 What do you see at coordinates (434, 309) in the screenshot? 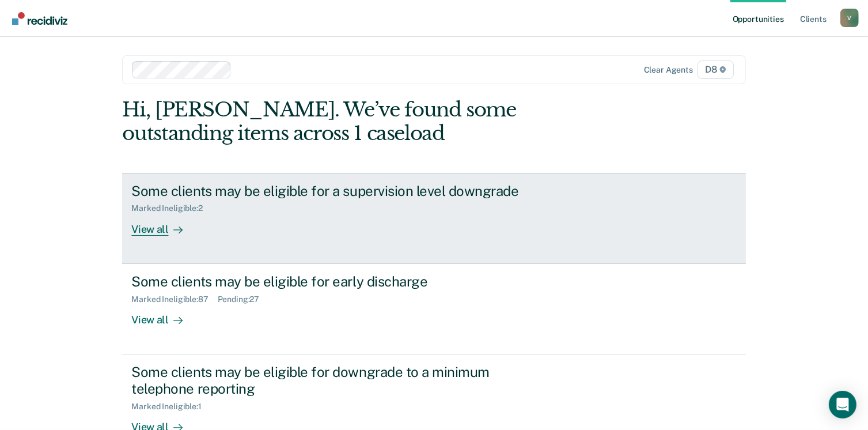
I see `a: Some clients may be eligible for early dischargeMarked Ineligible:87Pending:27View all` at bounding box center [434, 309].